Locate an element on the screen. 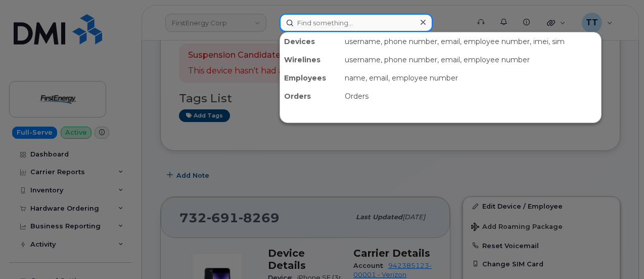  div: name, email, employee number is located at coordinates (470, 78).